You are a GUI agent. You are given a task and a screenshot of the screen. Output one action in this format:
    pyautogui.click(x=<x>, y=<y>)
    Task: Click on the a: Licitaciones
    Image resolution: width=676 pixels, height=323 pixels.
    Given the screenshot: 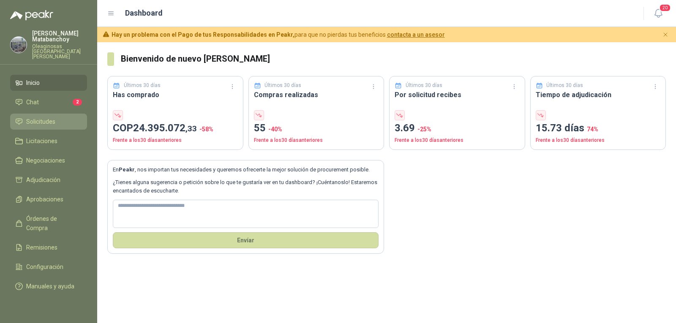 What is the action you would take?
    pyautogui.click(x=49, y=141)
    